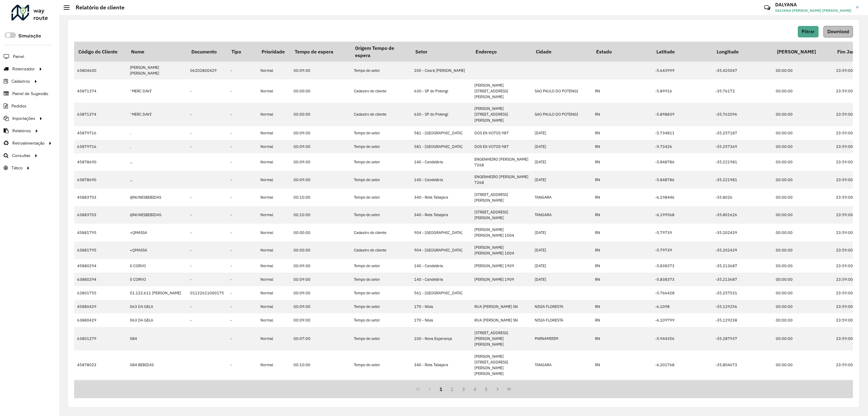 This screenshot has width=868, height=416. What do you see at coordinates (743, 250) in the screenshot?
I see `td: -35.202439` at bounding box center [743, 250].